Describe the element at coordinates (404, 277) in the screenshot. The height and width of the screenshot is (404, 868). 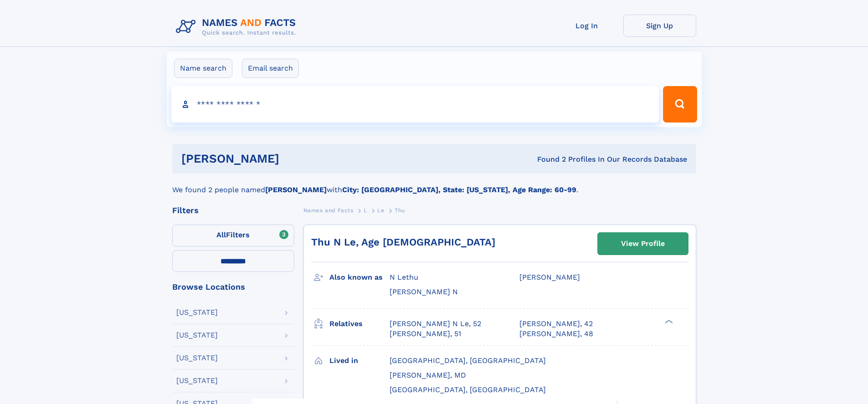
I see `span: N Lethu` at that location.